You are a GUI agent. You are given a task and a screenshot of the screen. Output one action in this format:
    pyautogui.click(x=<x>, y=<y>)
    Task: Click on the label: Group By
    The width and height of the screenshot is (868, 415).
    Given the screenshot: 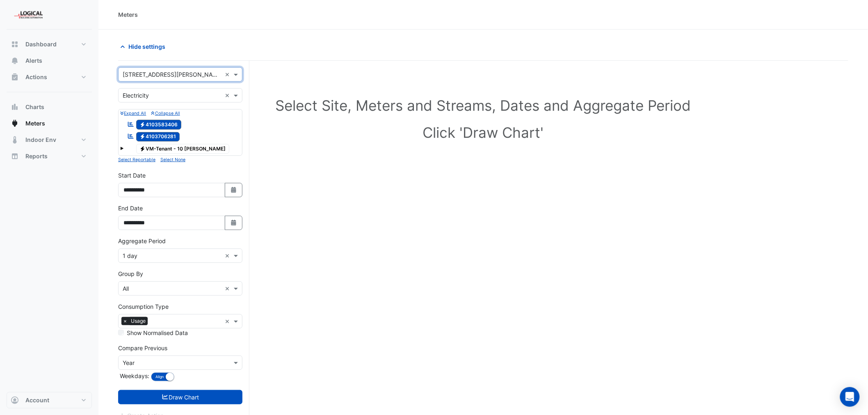 What is the action you would take?
    pyautogui.click(x=130, y=274)
    